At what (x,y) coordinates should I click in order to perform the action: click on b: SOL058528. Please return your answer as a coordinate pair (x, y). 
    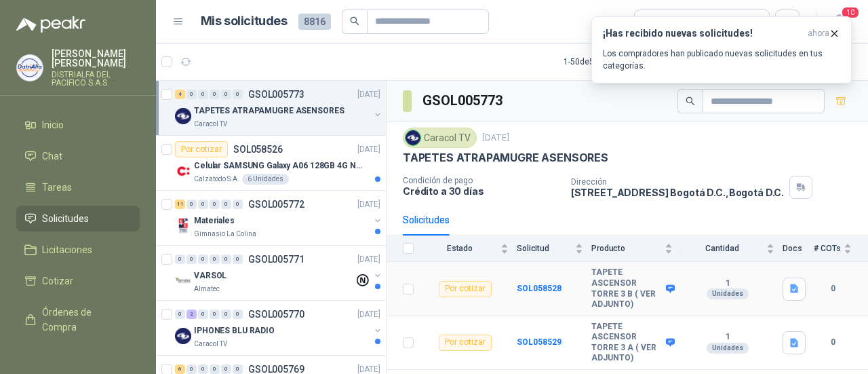
    Looking at the image, I should click on (539, 288).